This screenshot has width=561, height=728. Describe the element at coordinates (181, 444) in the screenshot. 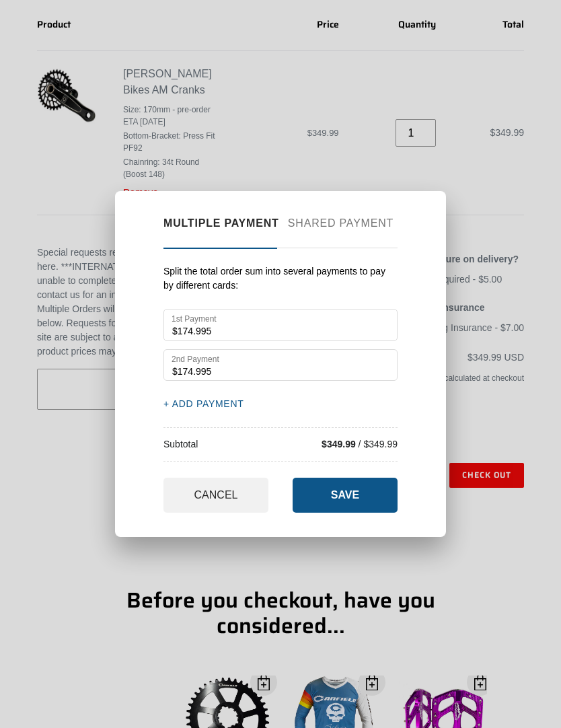

I see `span: Subtotal` at that location.